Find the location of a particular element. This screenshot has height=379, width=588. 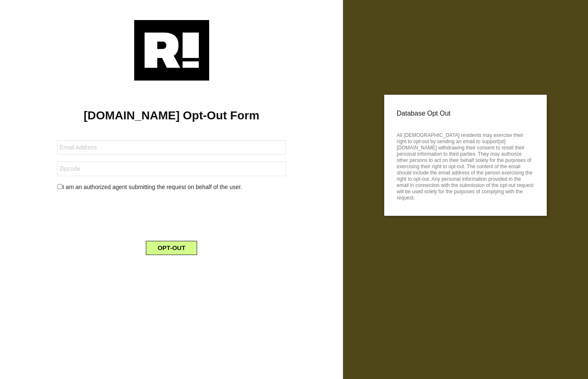

img: Retention.com is located at coordinates (171, 50).